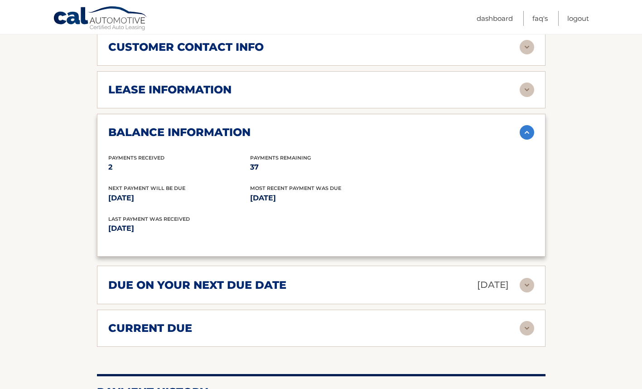  I want to click on h2: balance information, so click(180, 132).